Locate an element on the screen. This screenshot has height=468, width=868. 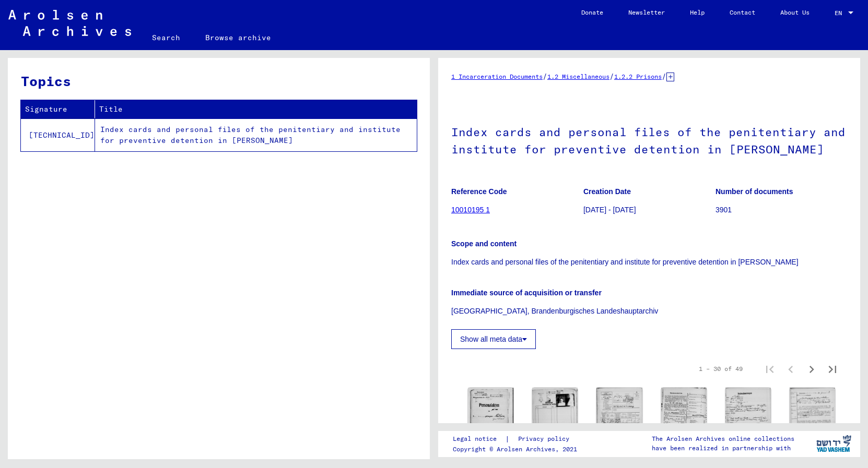
a: Search is located at coordinates (166, 38).